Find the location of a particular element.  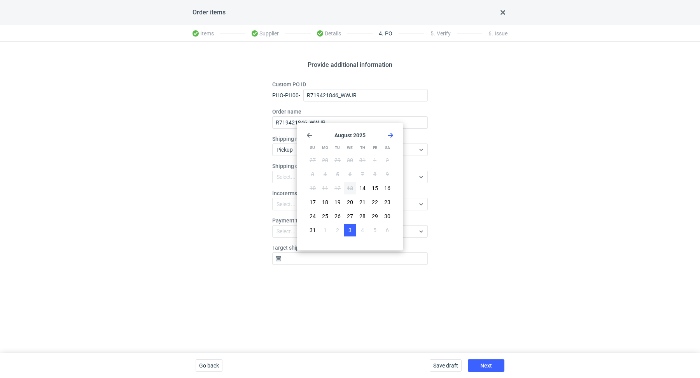

span: 11 is located at coordinates (325, 188).